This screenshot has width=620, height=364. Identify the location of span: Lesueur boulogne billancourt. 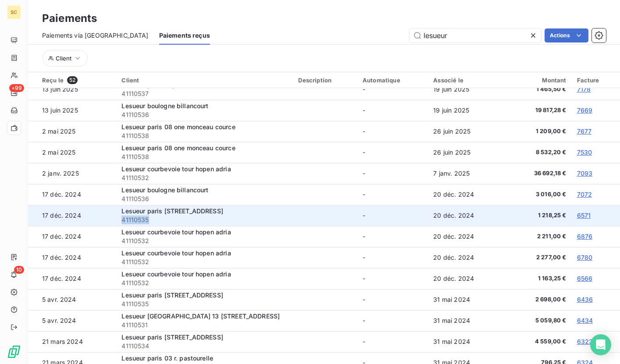
(165, 106).